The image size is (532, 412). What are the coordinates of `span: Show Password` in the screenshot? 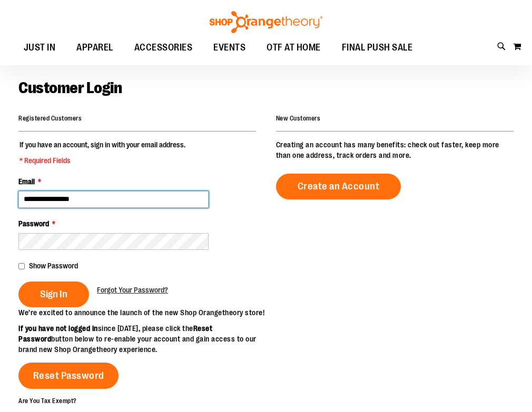 It's located at (53, 266).